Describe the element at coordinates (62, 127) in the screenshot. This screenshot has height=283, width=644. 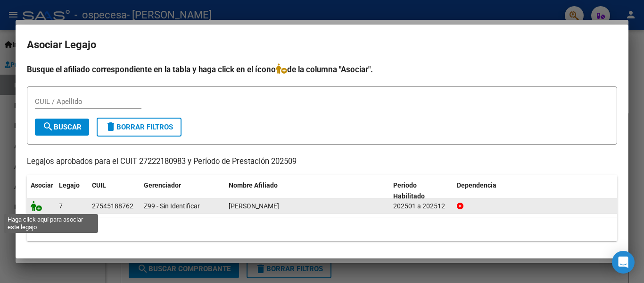
I see `button: Buscar` at that location.